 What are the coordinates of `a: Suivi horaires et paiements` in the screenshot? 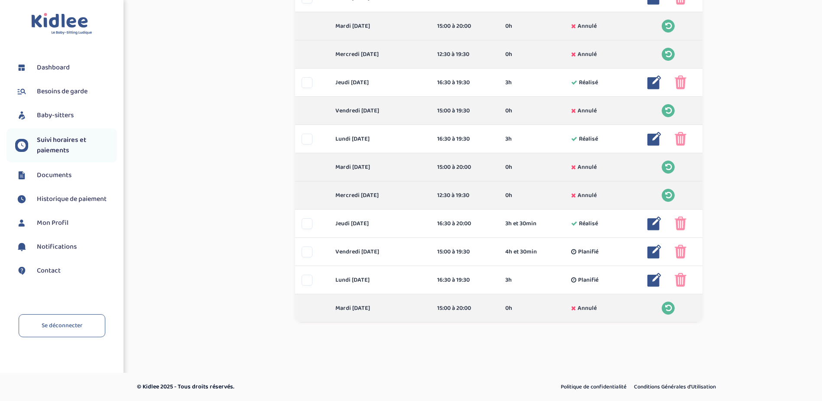 It's located at (66, 145).